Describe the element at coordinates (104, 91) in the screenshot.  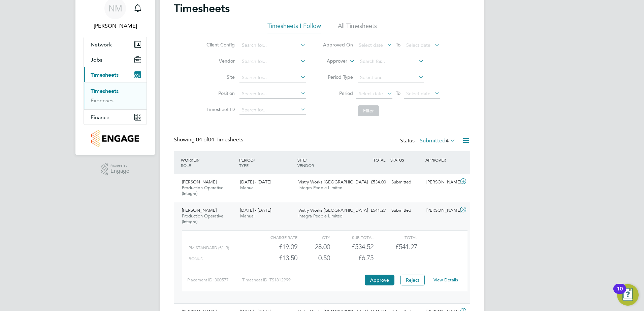
I see `a: Timesheets` at that location.